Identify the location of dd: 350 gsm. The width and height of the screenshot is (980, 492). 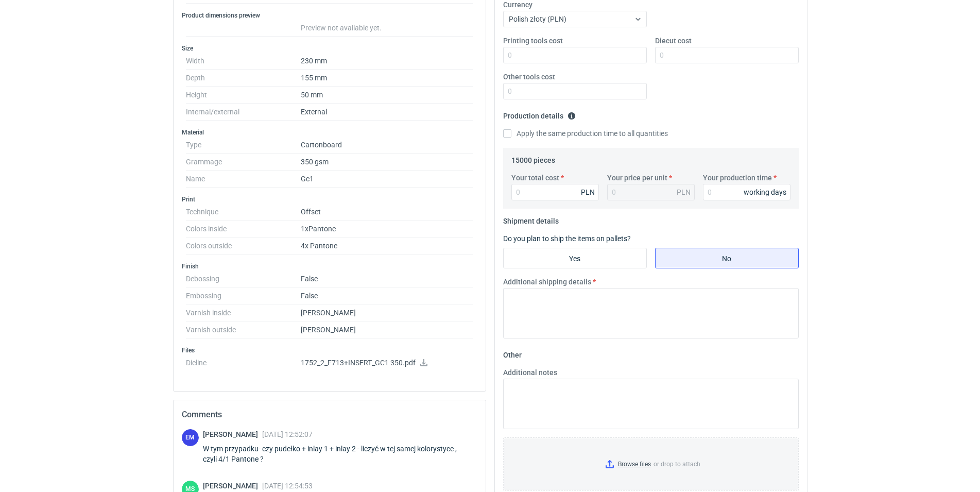
(387, 161).